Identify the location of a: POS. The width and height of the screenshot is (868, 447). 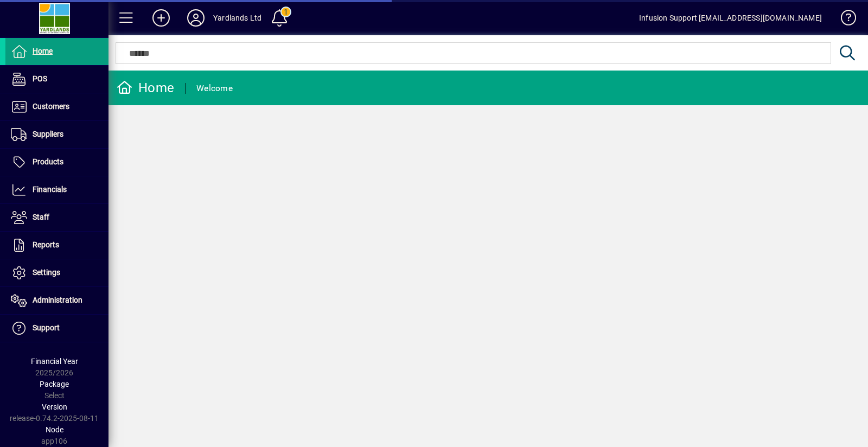
(57, 79).